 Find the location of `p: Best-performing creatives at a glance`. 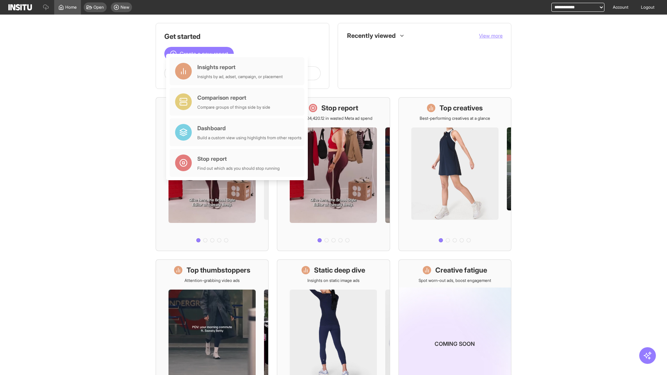

p: Best-performing creatives at a glance is located at coordinates (455, 119).